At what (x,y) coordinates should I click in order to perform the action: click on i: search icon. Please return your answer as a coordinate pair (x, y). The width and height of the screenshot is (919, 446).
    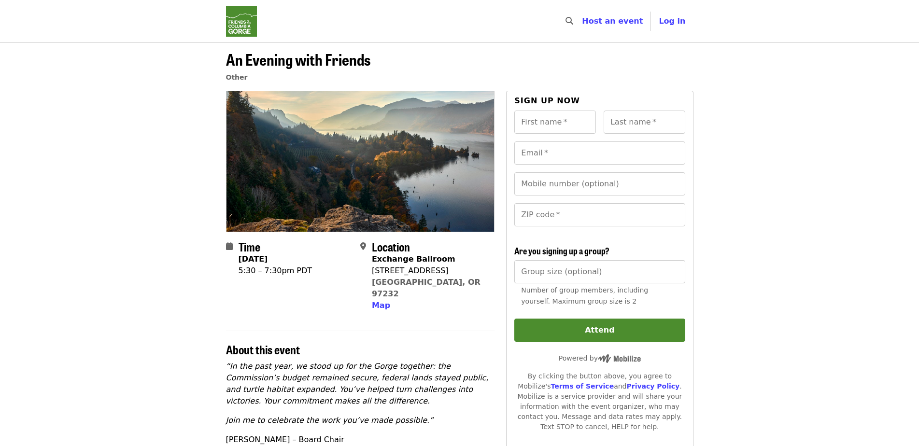
    Looking at the image, I should click on (569, 21).